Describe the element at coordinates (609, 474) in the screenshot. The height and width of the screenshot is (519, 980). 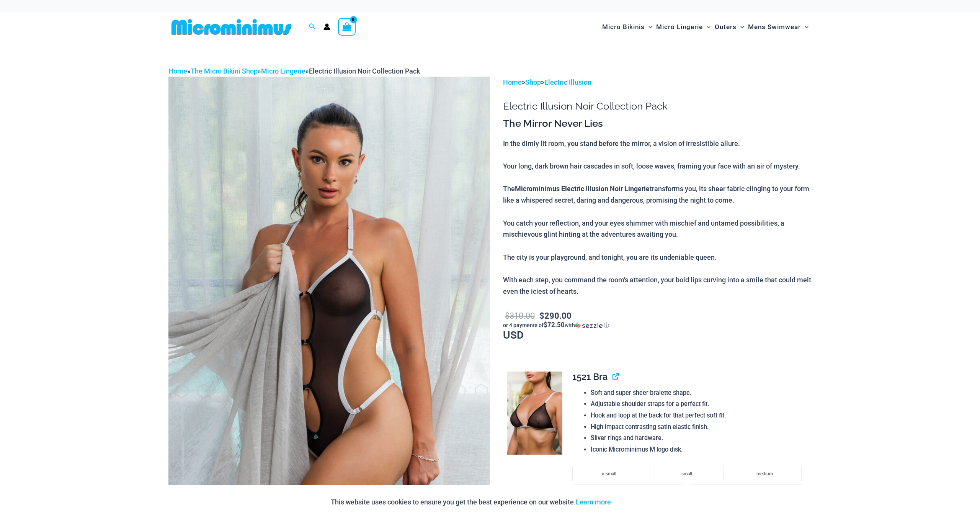
I see `span: x-small` at that location.